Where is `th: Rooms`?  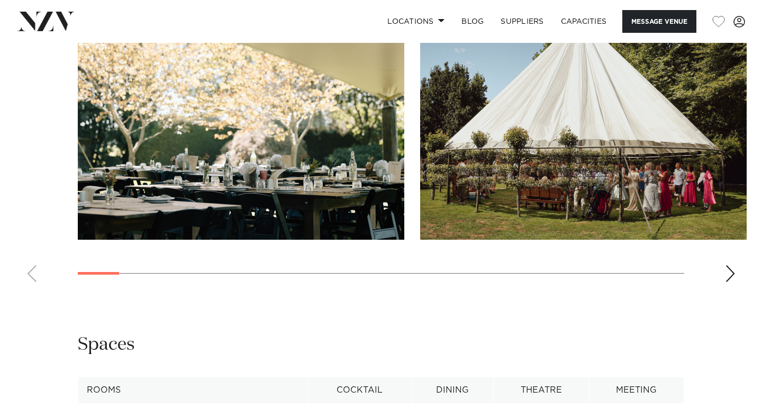
th: Rooms is located at coordinates (193, 390).